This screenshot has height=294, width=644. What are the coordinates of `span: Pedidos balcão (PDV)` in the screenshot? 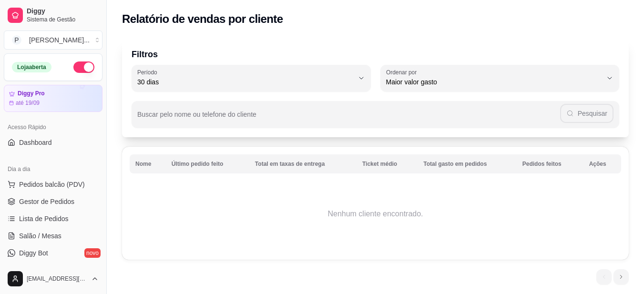 It's located at (52, 184).